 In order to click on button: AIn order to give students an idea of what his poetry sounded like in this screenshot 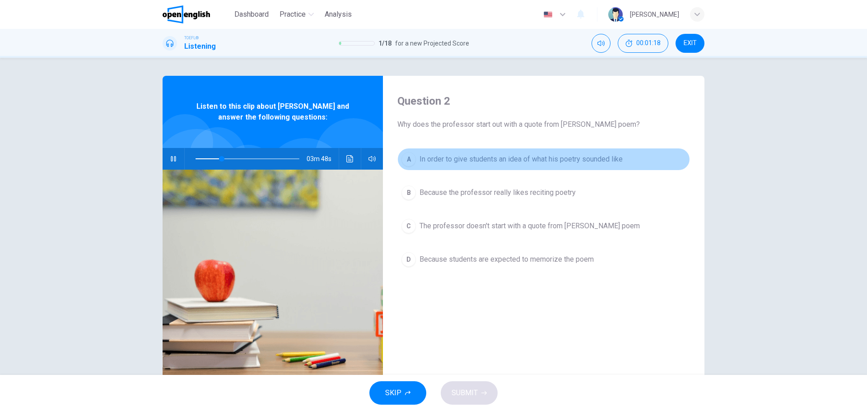, I will do `click(544, 159)`.